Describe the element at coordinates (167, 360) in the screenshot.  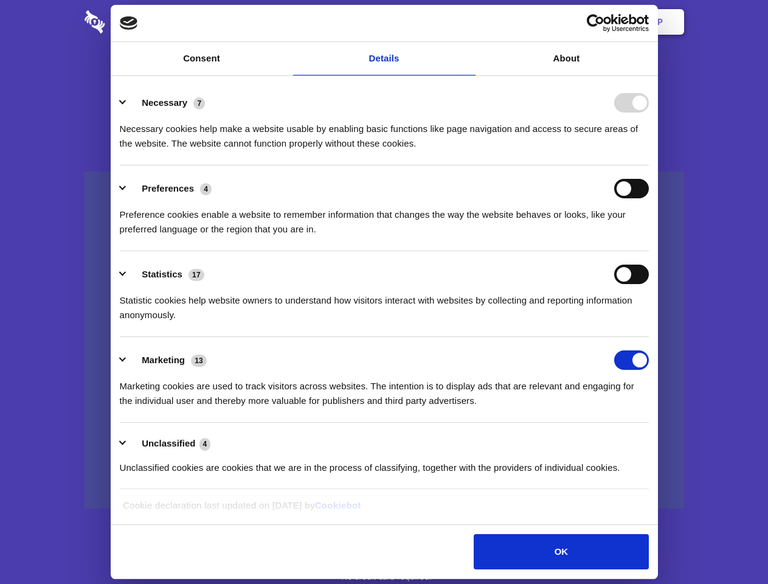
I see `button: Marketing (13)` at that location.